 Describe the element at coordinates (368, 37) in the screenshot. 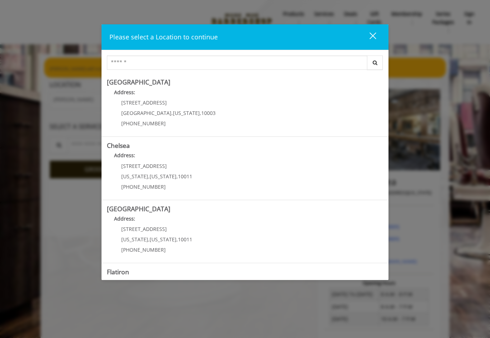

I see `button: close dialog` at that location.